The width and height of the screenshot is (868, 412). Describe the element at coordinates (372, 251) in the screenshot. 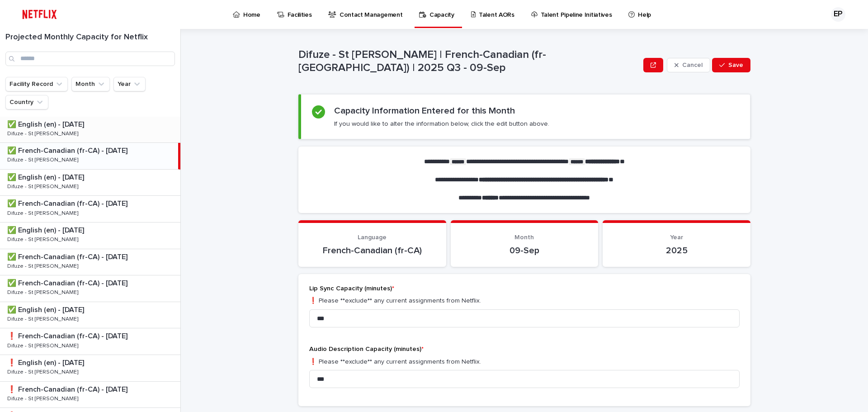

I see `p: French-Canadian (fr-CA)` at that location.